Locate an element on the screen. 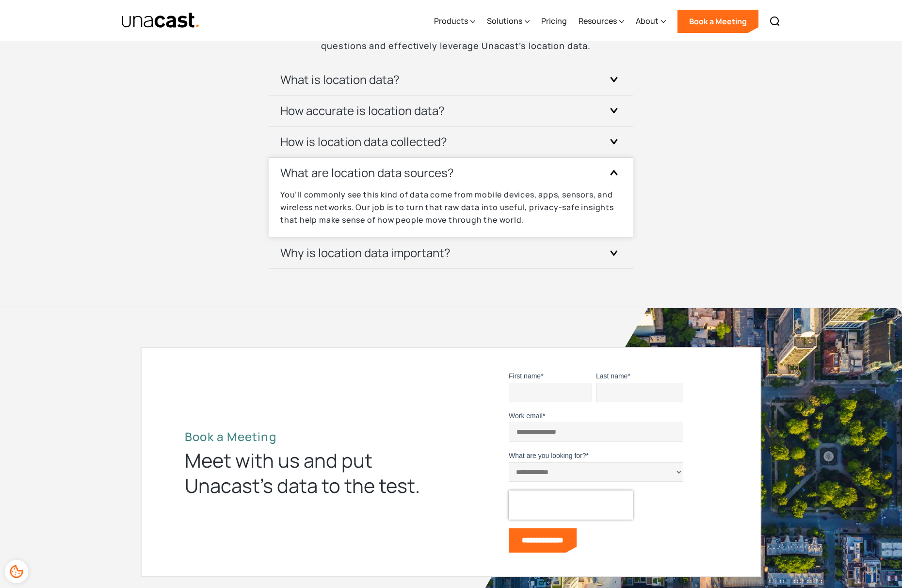 The width and height of the screenshot is (902, 588). h3: What is location data? is located at coordinates (340, 79).